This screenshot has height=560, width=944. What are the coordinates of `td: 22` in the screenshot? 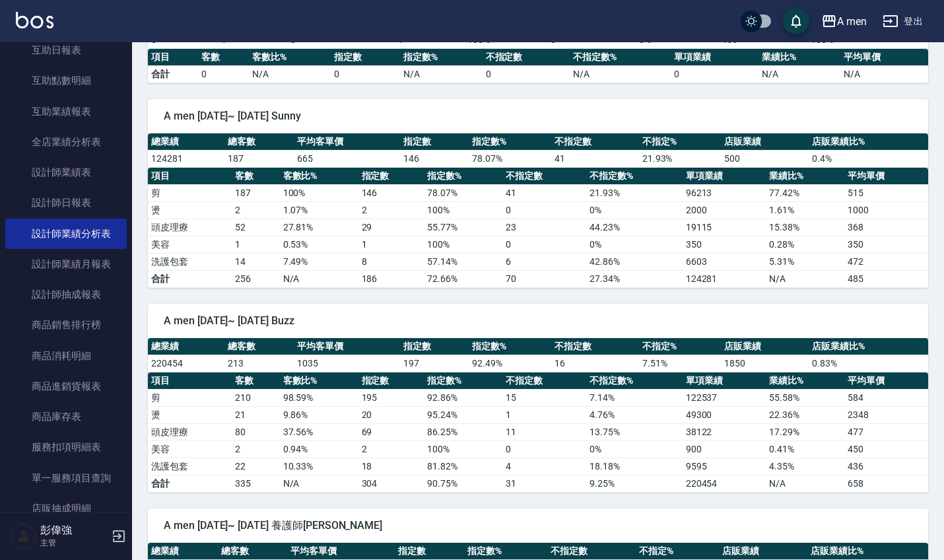 It's located at (256, 466).